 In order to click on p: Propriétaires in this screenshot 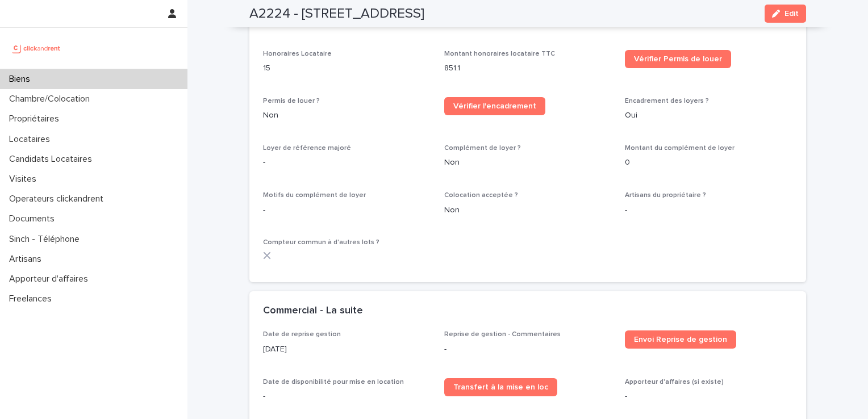, I will do `click(36, 119)`.